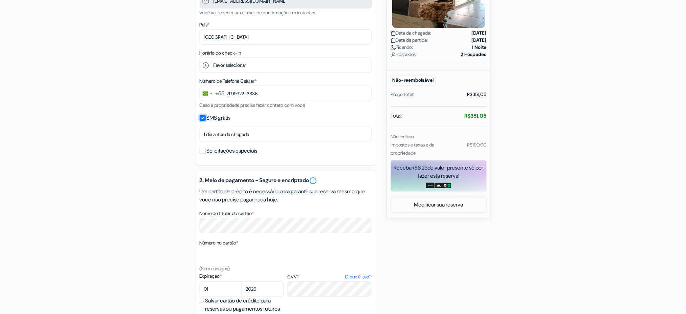 The image size is (686, 314). What do you see at coordinates (219, 118) in the screenshot?
I see `label: SMS grátis` at bounding box center [219, 118].